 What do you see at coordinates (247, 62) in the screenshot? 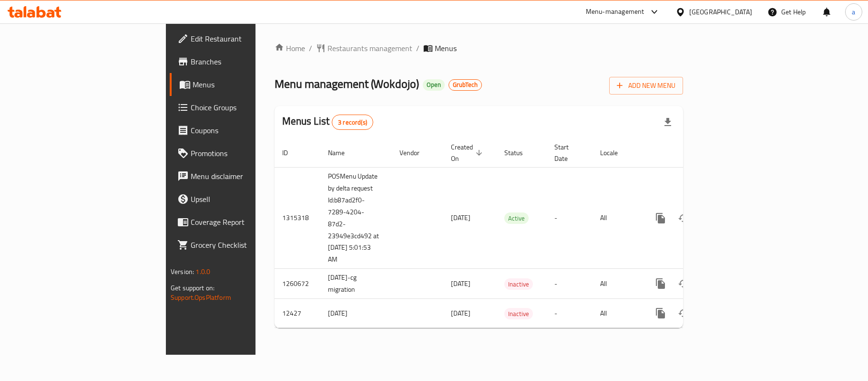
I see `span: Branches` at bounding box center [247, 62].